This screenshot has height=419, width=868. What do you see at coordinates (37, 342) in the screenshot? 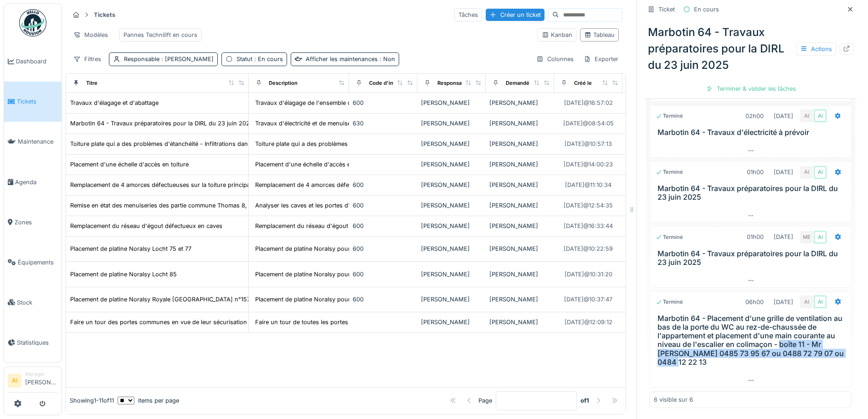
I see `span: Statistiques` at bounding box center [37, 342].